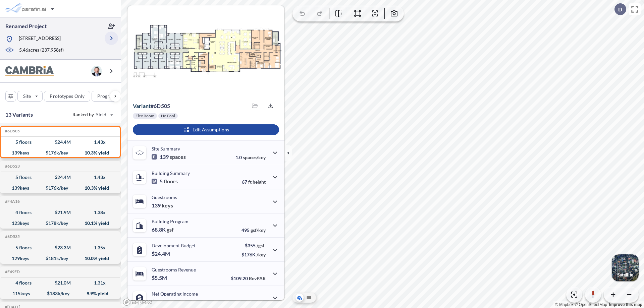 The image size is (644, 308). What do you see at coordinates (107, 96) in the screenshot?
I see `p: Program` at bounding box center [107, 96].